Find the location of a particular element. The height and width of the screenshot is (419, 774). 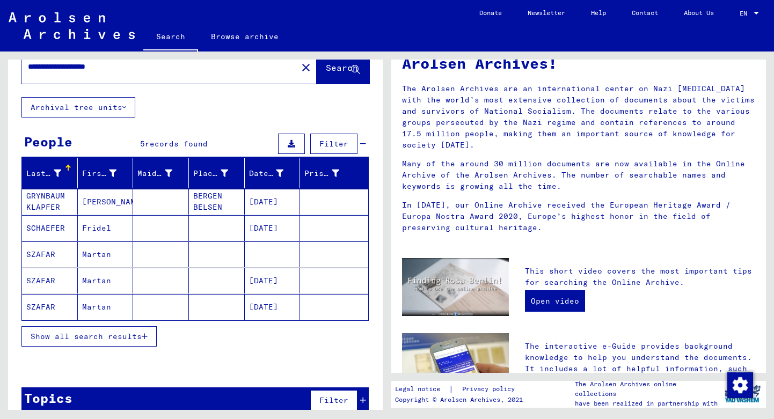

img: video.jpg is located at coordinates (455, 287).